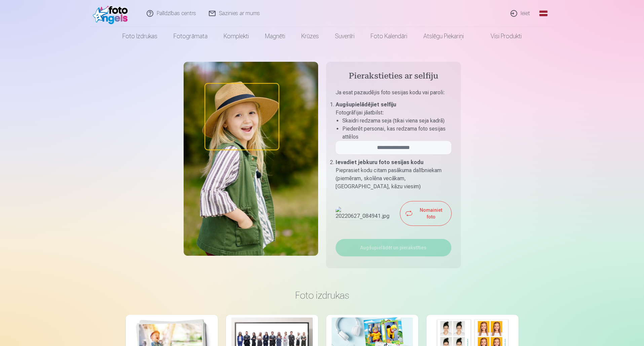 The width and height of the screenshot is (644, 346). What do you see at coordinates (397, 133) in the screenshot?
I see `li: Piederēt personai, kas redzama foto sesijas attēlos` at bounding box center [397, 133].